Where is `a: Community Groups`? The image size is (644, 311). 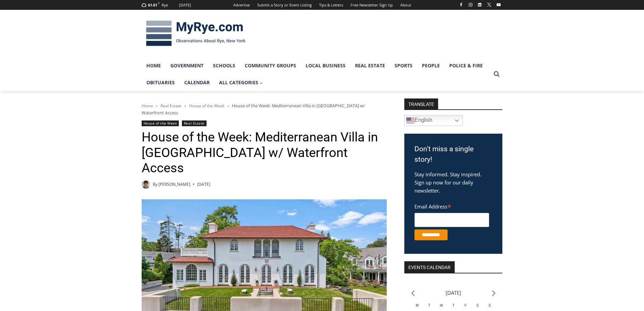
a: Community Groups is located at coordinates (270, 65).